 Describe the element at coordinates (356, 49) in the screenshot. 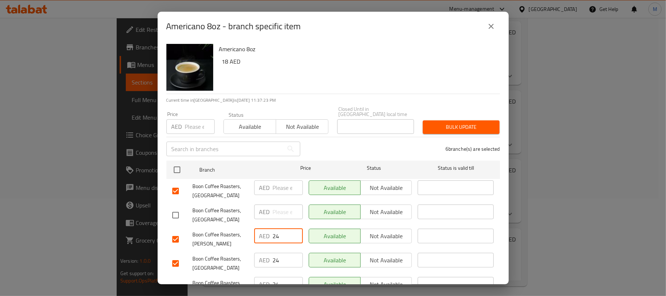

I see `h6: Americano 8oz` at that location.